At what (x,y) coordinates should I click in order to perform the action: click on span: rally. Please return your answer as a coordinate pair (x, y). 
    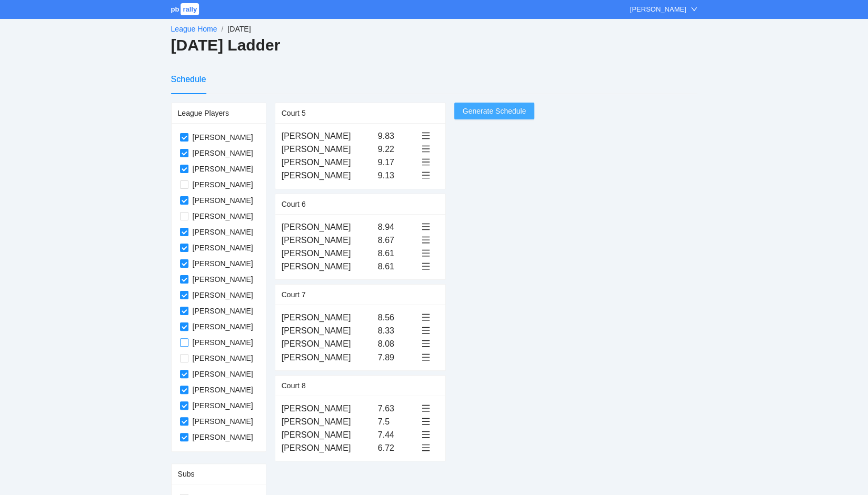
    Looking at the image, I should click on (190, 9).